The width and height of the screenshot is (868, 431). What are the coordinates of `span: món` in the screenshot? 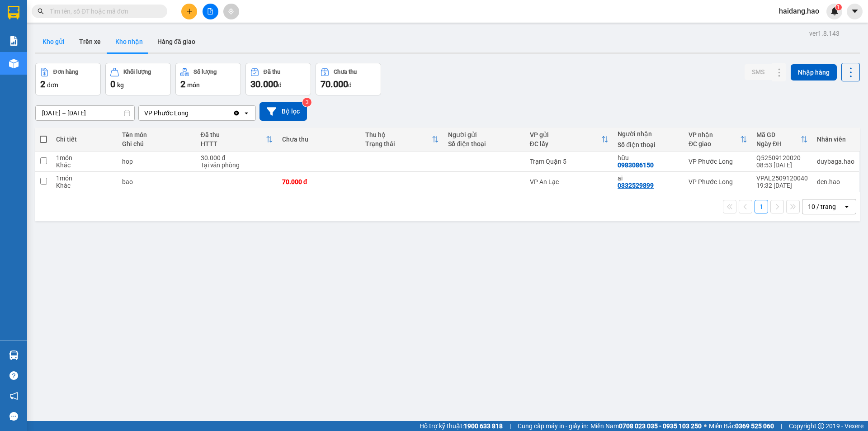 It's located at (193, 85).